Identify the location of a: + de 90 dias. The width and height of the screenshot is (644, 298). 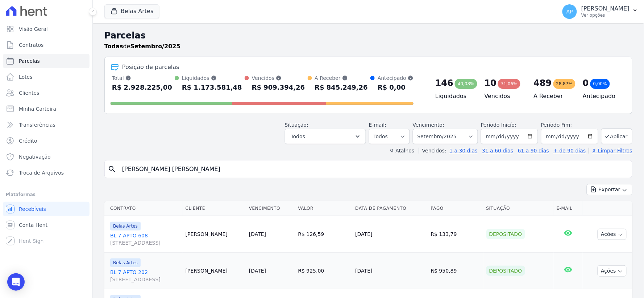
(569, 151).